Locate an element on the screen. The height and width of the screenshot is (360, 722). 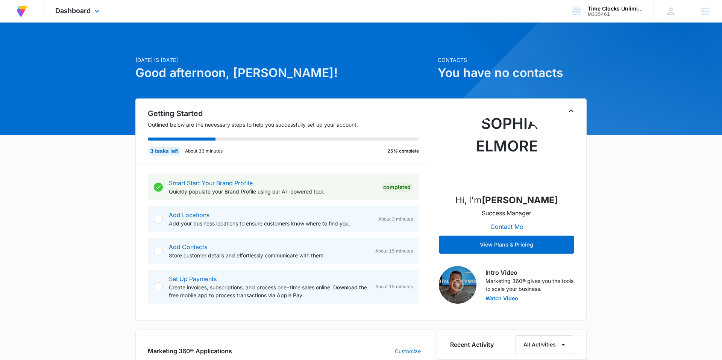
p: About 33 minutes is located at coordinates (204, 151).